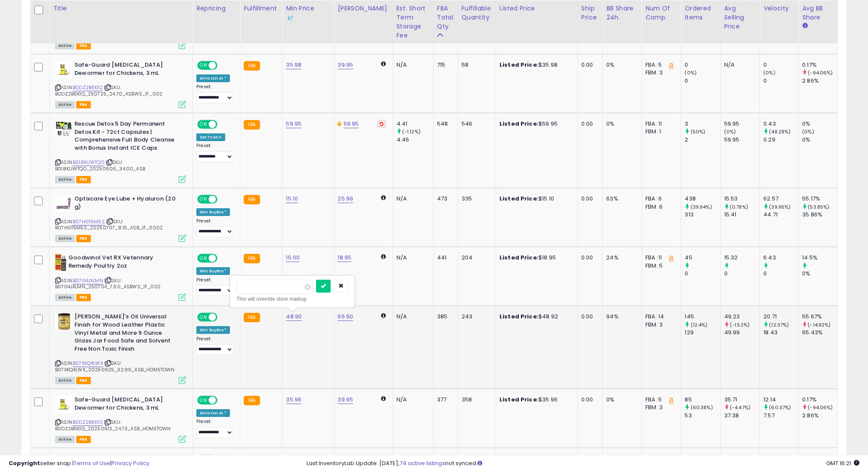 This screenshot has width=868, height=472. What do you see at coordinates (781, 140) in the screenshot?
I see `div: 0.29` at bounding box center [781, 140].